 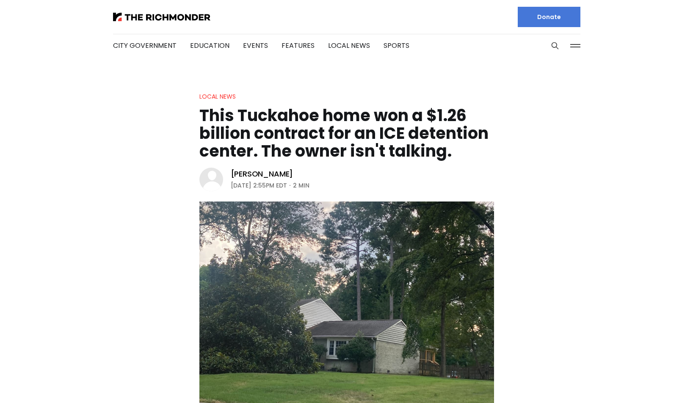 What do you see at coordinates (549, 17) in the screenshot?
I see `a: Donate` at bounding box center [549, 17].